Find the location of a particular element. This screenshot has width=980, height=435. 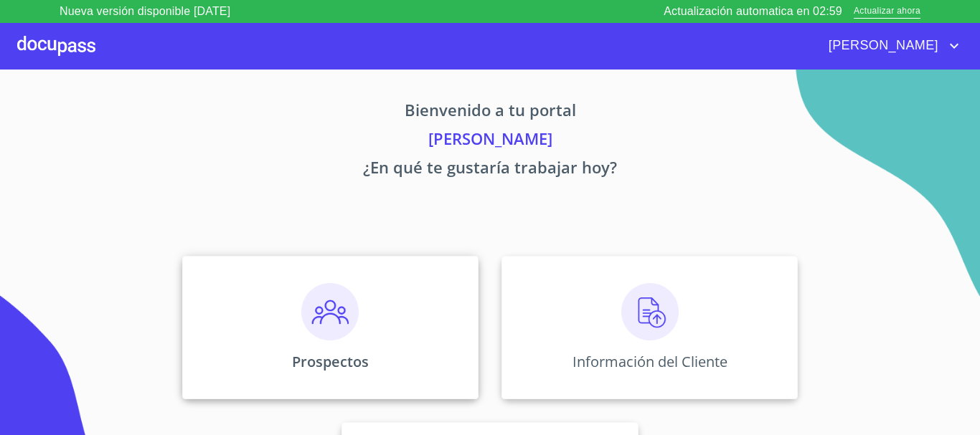

p: Prospectos is located at coordinates (330, 361).